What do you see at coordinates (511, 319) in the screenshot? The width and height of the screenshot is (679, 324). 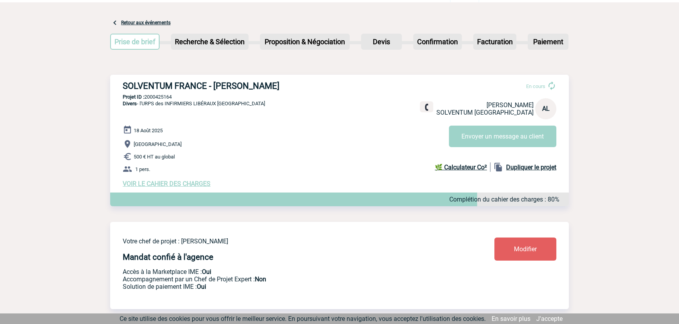 I see `a: En savoir plus` at bounding box center [511, 319].